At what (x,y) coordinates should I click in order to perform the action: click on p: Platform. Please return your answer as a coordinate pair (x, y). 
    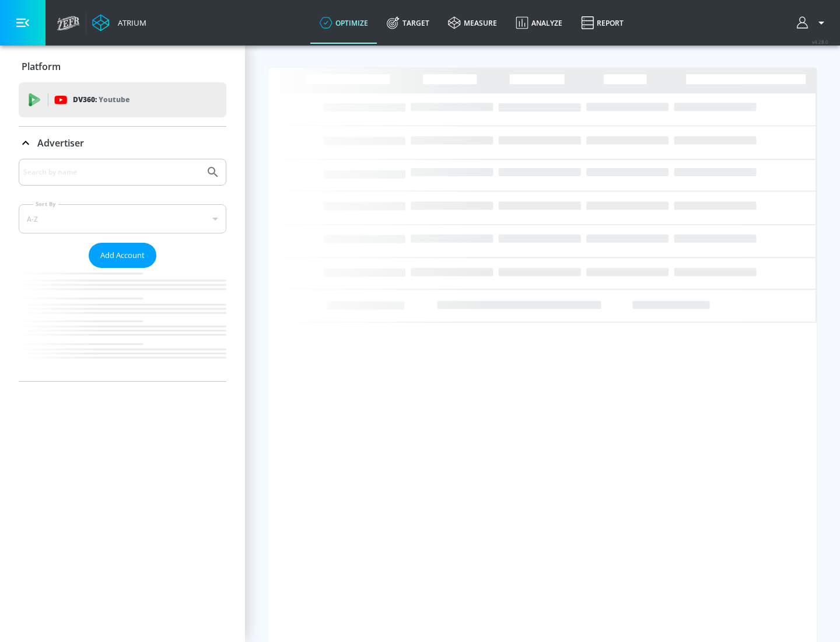
    Looking at the image, I should click on (41, 67).